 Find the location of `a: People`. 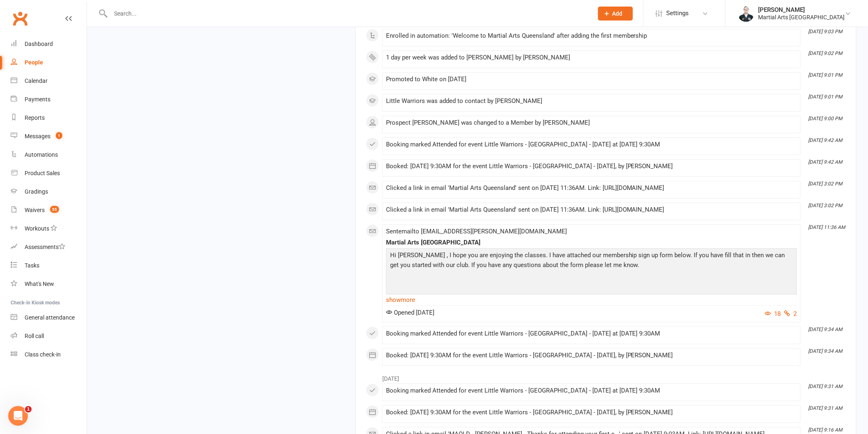

a: People is located at coordinates (49, 63).